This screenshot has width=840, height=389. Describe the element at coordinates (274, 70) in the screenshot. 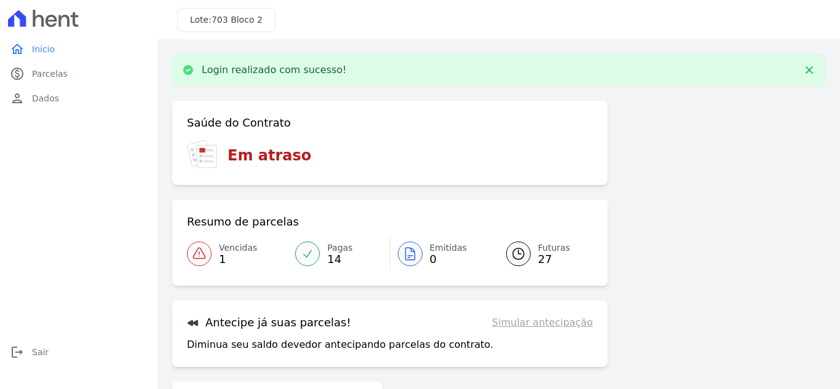

I see `p: Login realizado com sucesso!` at that location.